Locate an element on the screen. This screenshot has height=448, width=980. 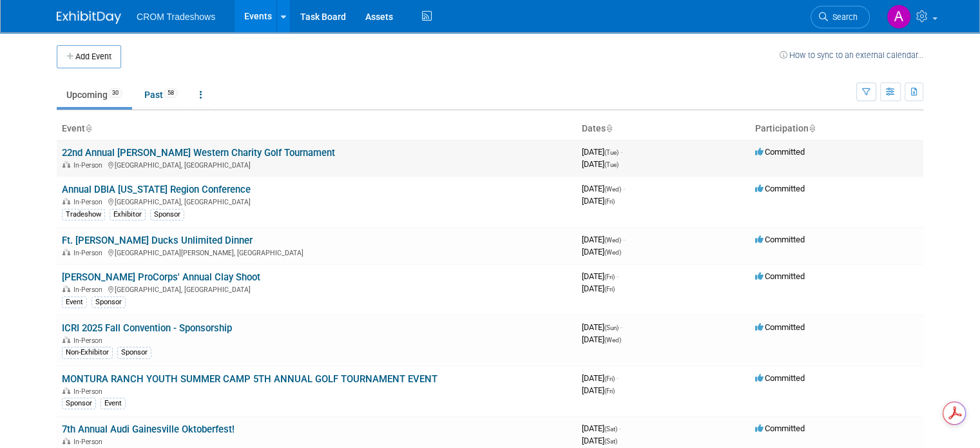
th: Participation is located at coordinates (836, 129).